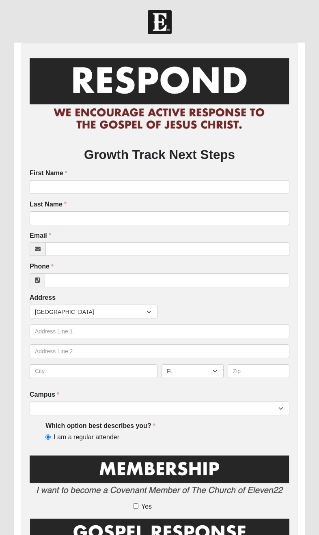 The height and width of the screenshot is (535, 319). What do you see at coordinates (159, 477) in the screenshot?
I see `img: Membership.png` at bounding box center [159, 477].